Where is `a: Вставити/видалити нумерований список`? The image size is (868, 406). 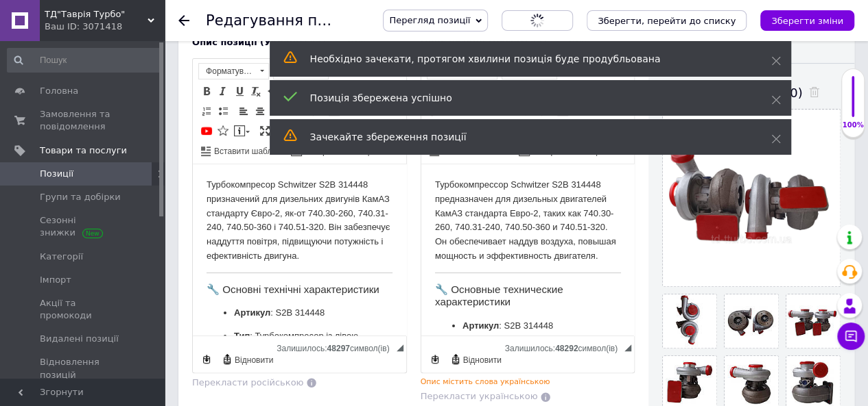
a: Вставити/видалити нумерований список is located at coordinates (206, 111).